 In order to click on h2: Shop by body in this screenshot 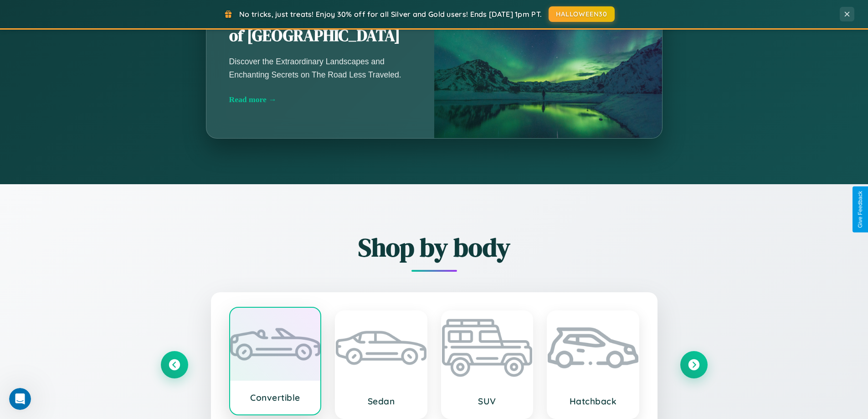, I will do `click(434, 247)`.